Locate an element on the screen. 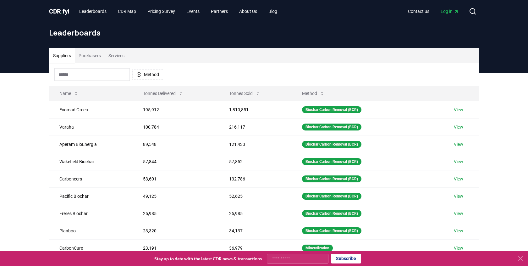 The height and width of the screenshot is (266, 528). td: 34,137 is located at coordinates (256, 230).